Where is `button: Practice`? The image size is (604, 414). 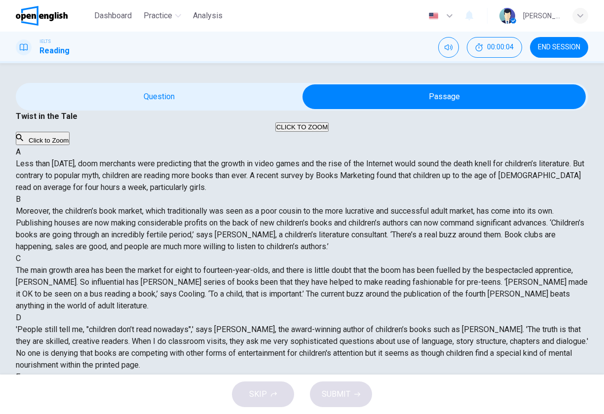 button: Practice is located at coordinates (162, 16).